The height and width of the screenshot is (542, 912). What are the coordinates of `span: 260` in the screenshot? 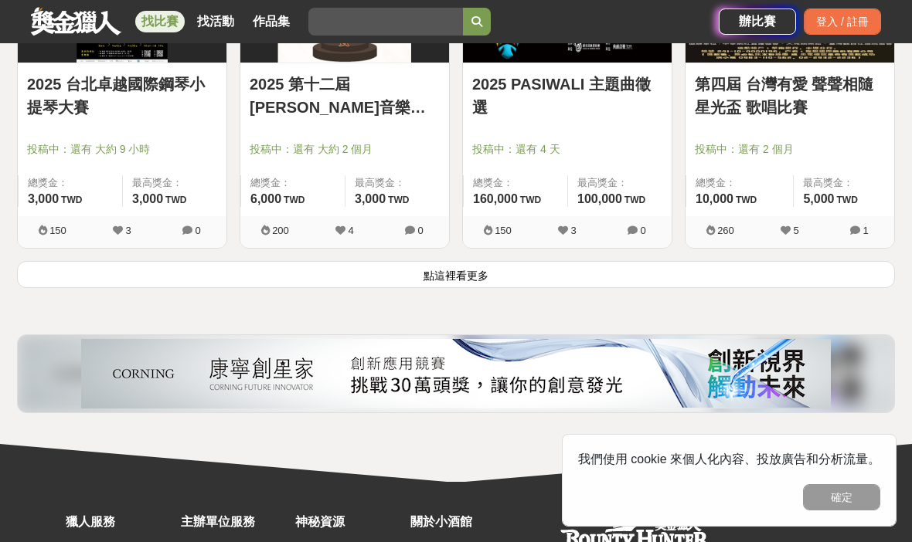 It's located at (726, 230).